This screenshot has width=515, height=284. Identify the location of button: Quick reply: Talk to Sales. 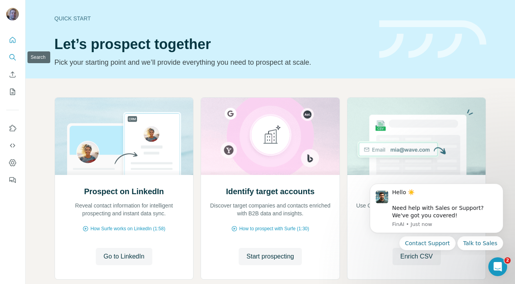
(122, 67).